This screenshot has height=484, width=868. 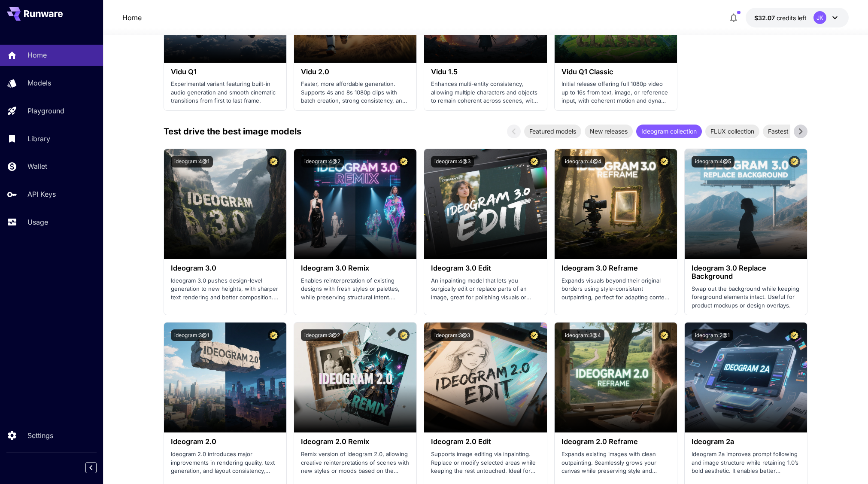 What do you see at coordinates (553, 131) in the screenshot?
I see `div: Featured models` at bounding box center [553, 131].